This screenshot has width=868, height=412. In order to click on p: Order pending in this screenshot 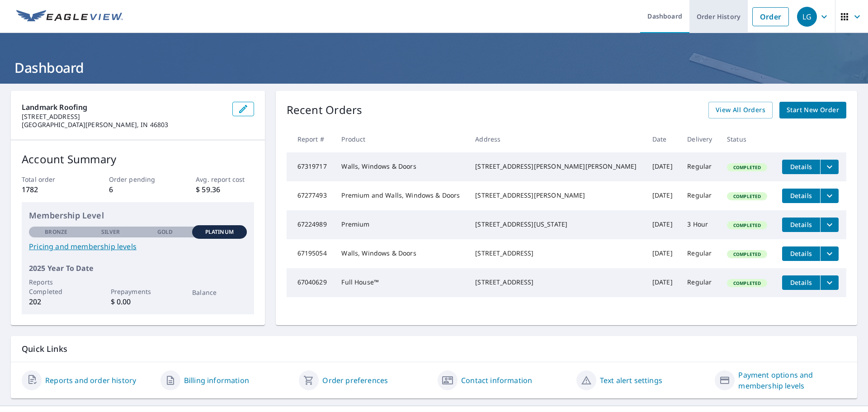, I will do `click(138, 179)`.